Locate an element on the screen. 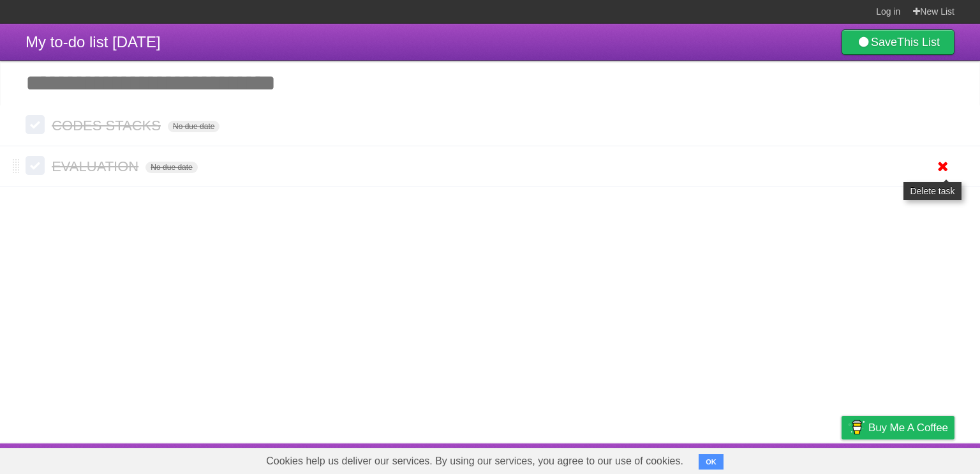 This screenshot has width=980, height=474. a: Privacy is located at coordinates (842, 459).